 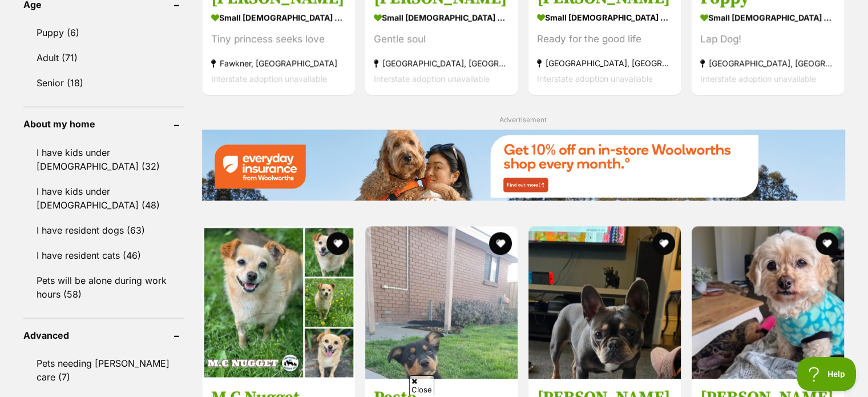 I want to click on img: Lily Tamblyn - French Bulldog, so click(x=604, y=302).